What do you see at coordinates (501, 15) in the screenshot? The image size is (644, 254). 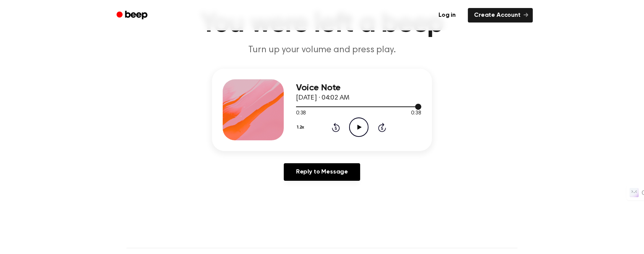 I see `a: Create Account` at bounding box center [501, 15].